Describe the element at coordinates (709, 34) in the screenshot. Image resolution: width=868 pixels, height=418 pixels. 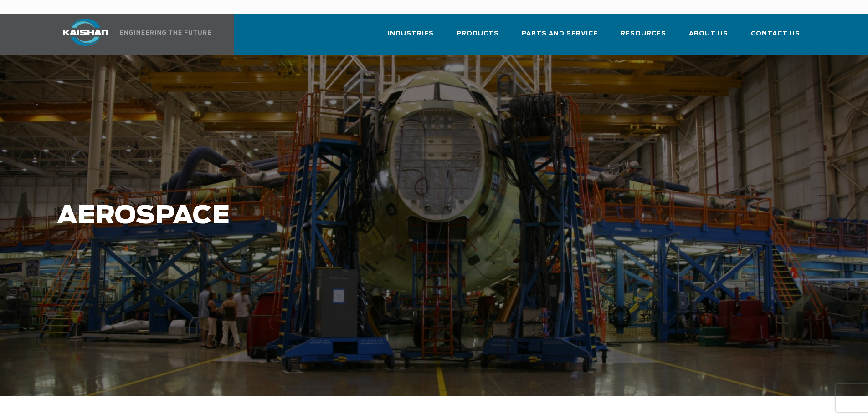
I see `span: About Us` at that location.